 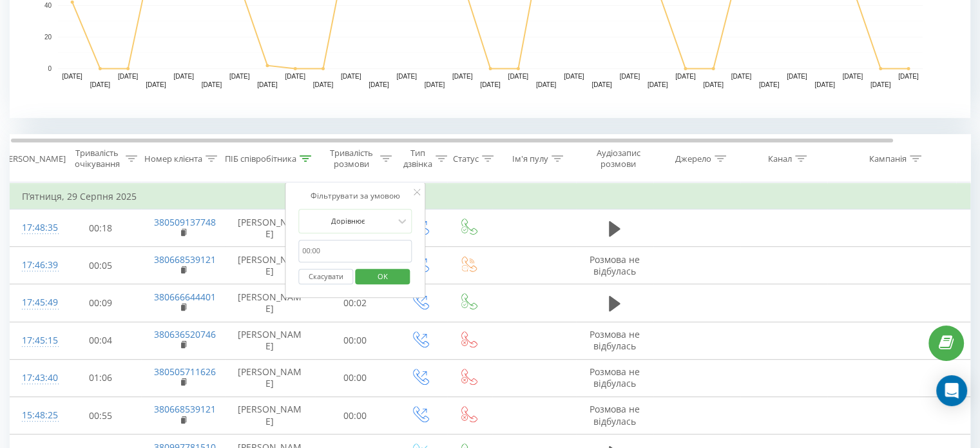 What do you see at coordinates (100, 378) in the screenshot?
I see `td: 01:06` at bounding box center [100, 378].